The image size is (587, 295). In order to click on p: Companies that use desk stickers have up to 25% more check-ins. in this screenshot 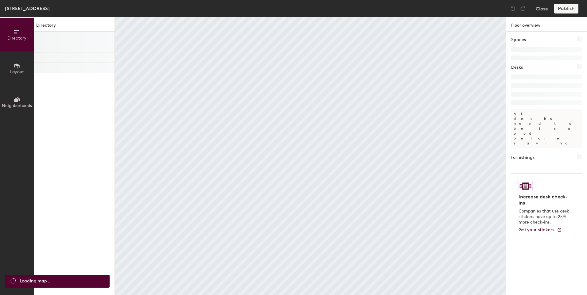, I will do `click(545, 217)`.